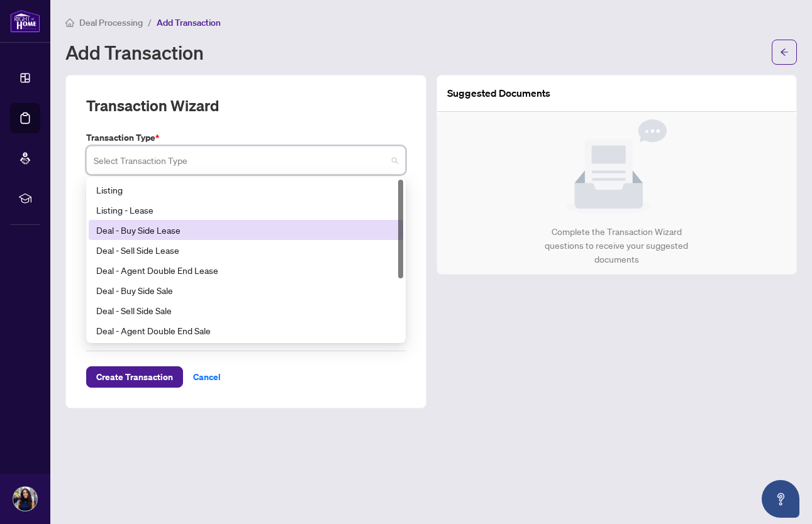  I want to click on span: Deal Processing, so click(111, 23).